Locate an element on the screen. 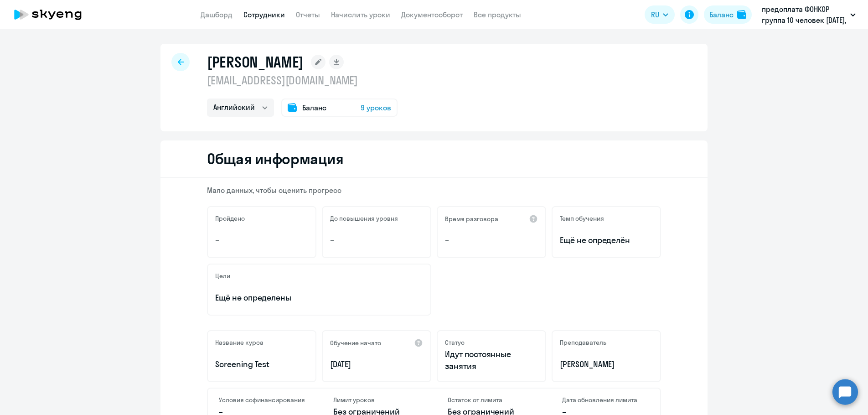 The width and height of the screenshot is (868, 415). p: Ещё не определены is located at coordinates (319, 297).